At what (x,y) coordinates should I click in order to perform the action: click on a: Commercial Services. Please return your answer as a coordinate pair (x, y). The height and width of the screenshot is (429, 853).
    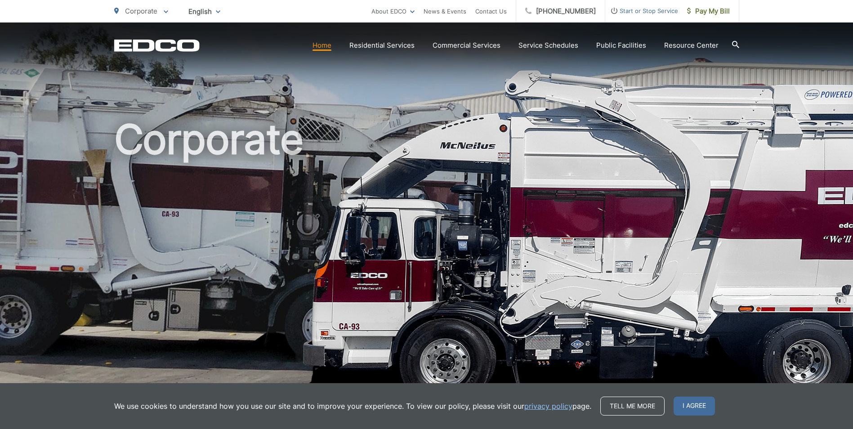
    Looking at the image, I should click on (466, 45).